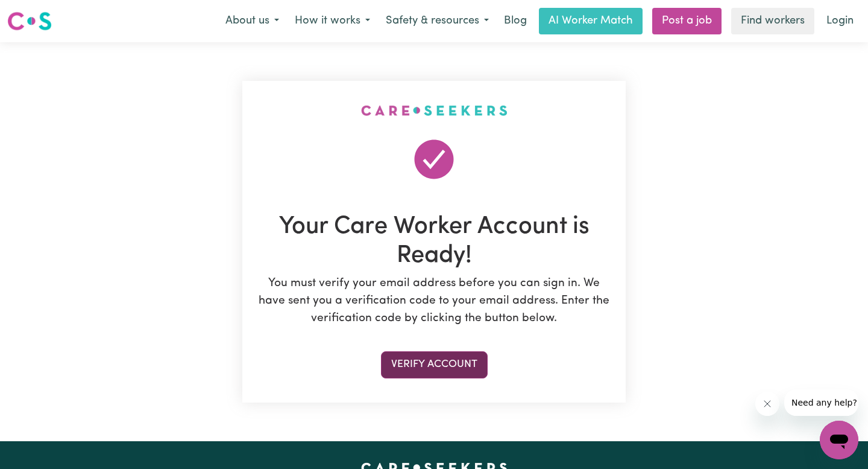  Describe the element at coordinates (434, 241) in the screenshot. I see `h1: Your Care Worker Account is Ready!` at that location.